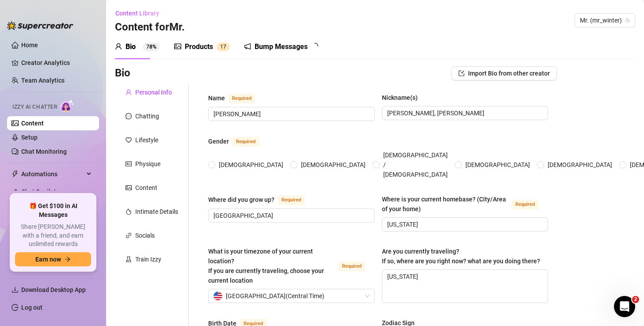 The height and width of the screenshot is (326, 644). Describe the element at coordinates (29, 137) in the screenshot. I see `a: Setup` at that location.